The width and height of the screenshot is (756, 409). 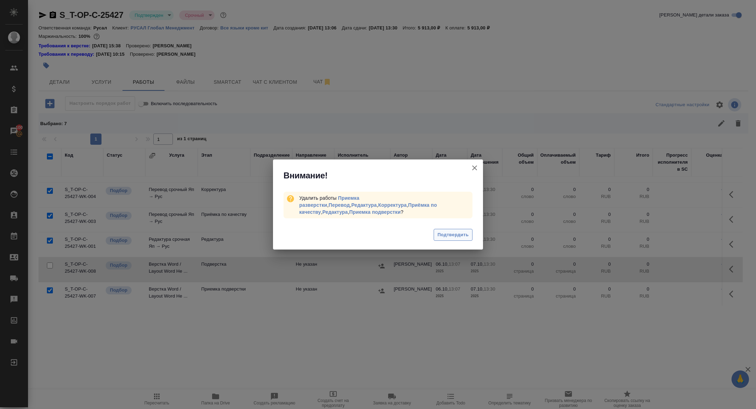 What do you see at coordinates (453, 235) in the screenshot?
I see `span: Подтвердить` at bounding box center [453, 235].